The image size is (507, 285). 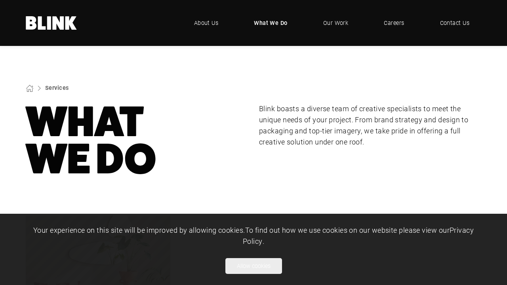 I want to click on a: What We Do, so click(x=270, y=23).